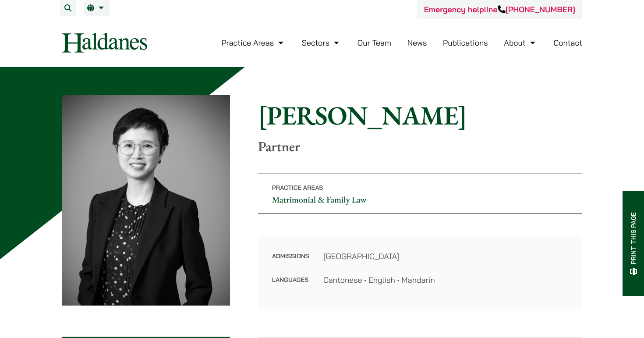  Describe the element at coordinates (521, 42) in the screenshot. I see `a: About` at that location.